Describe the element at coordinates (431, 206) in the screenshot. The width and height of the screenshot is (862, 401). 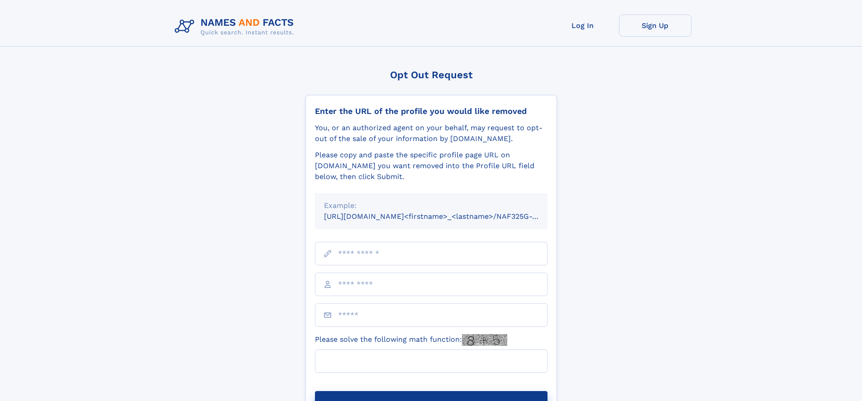
I see `div: Example:` at that location.